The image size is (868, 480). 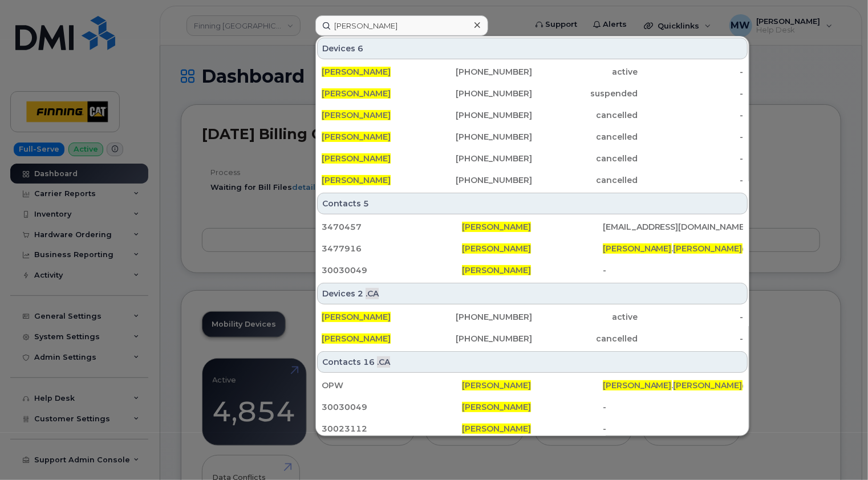 What do you see at coordinates (360, 49) in the screenshot?
I see `span: 6` at bounding box center [360, 49].